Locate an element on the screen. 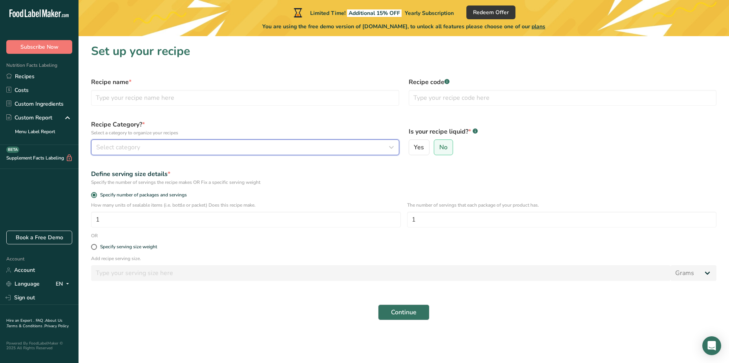  h1: Set up your recipe is located at coordinates (404, 51).